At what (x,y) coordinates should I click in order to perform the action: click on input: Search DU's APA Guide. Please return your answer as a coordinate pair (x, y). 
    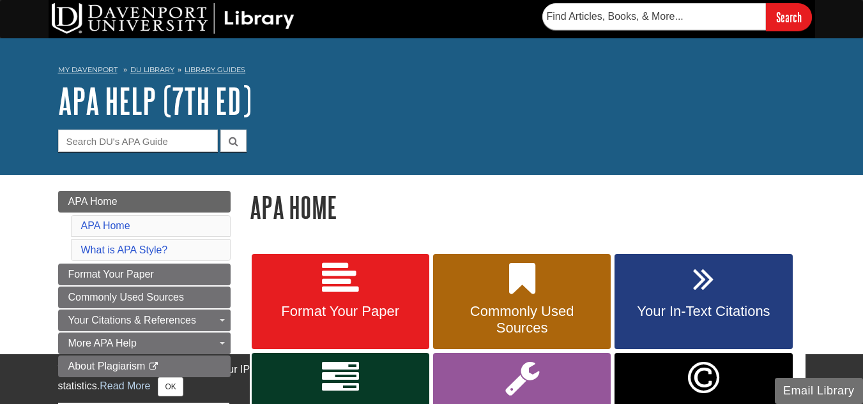
    Looking at the image, I should click on (138, 140).